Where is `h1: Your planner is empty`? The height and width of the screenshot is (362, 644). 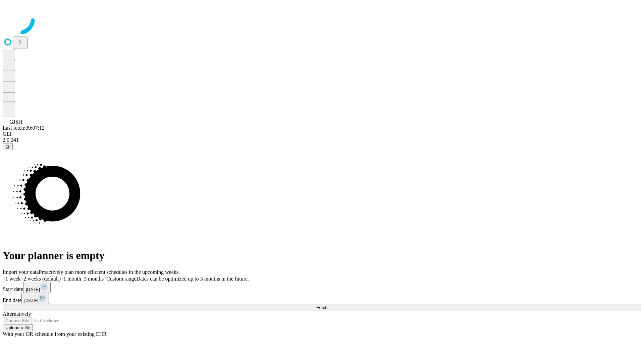 h1: Your planner is empty is located at coordinates (322, 255).